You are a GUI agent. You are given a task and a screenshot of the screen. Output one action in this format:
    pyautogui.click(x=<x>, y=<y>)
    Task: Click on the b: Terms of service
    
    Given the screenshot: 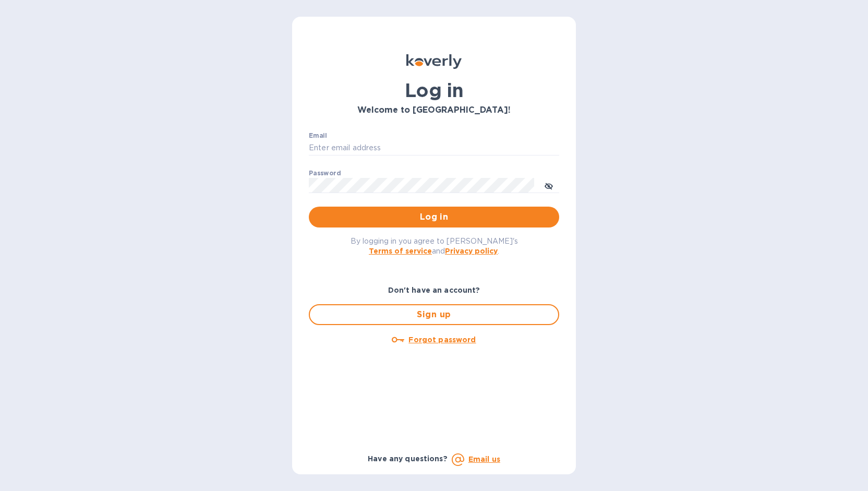 What is the action you would take?
    pyautogui.click(x=400, y=251)
    